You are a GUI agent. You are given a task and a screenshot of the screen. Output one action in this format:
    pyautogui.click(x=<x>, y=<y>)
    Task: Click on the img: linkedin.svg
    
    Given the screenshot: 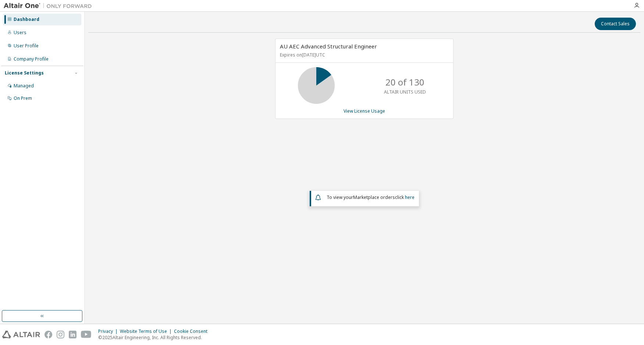 What is the action you would take?
    pyautogui.click(x=73, y=335)
    